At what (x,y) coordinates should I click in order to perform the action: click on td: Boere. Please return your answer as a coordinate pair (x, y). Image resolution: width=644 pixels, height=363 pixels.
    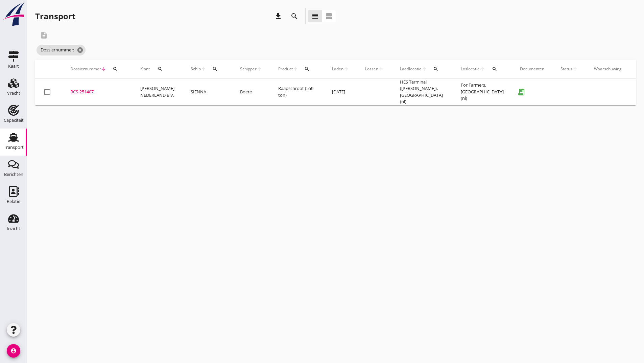
    Looking at the image, I should click on (251, 92).